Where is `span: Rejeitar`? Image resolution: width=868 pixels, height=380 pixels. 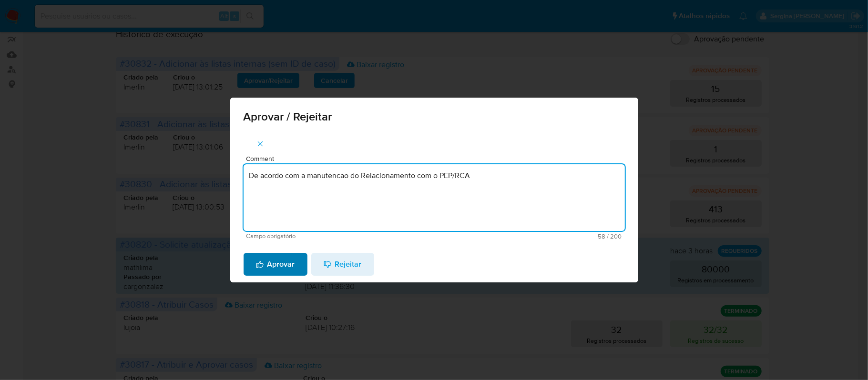 span: Rejeitar is located at coordinates (343, 264).